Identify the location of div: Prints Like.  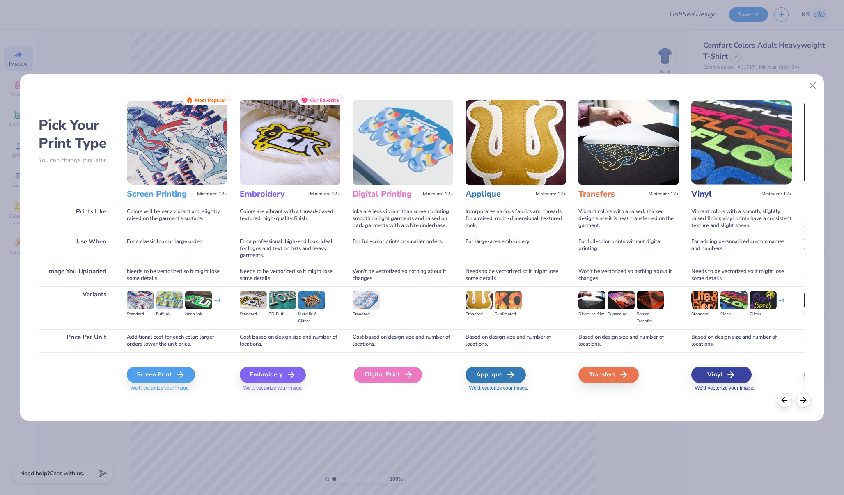
(76, 218).